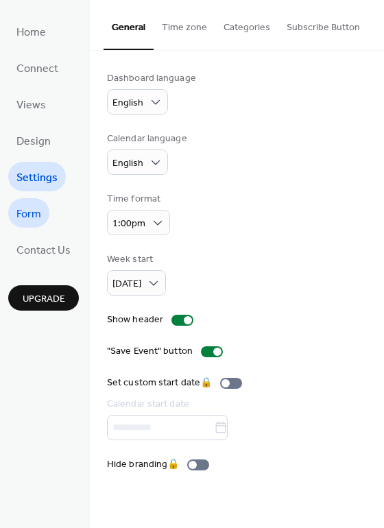 Image resolution: width=384 pixels, height=528 pixels. What do you see at coordinates (31, 105) in the screenshot?
I see `span: Views` at bounding box center [31, 105].